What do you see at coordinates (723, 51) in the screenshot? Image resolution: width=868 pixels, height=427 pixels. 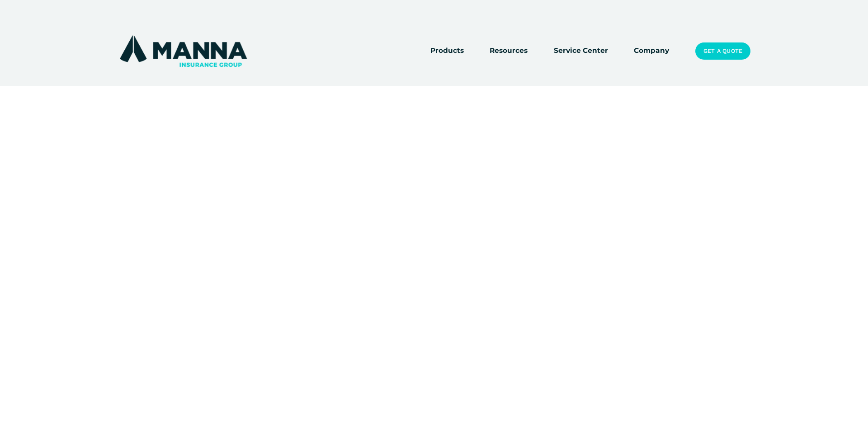 I see `a: Get a Quote` at bounding box center [723, 51].